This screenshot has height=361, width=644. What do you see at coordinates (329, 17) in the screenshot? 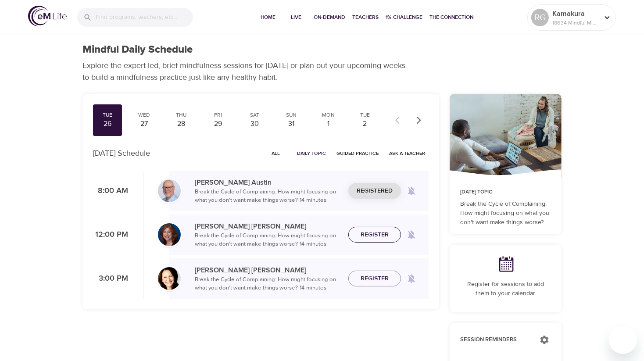
I see `span: On-Demand` at bounding box center [329, 17].